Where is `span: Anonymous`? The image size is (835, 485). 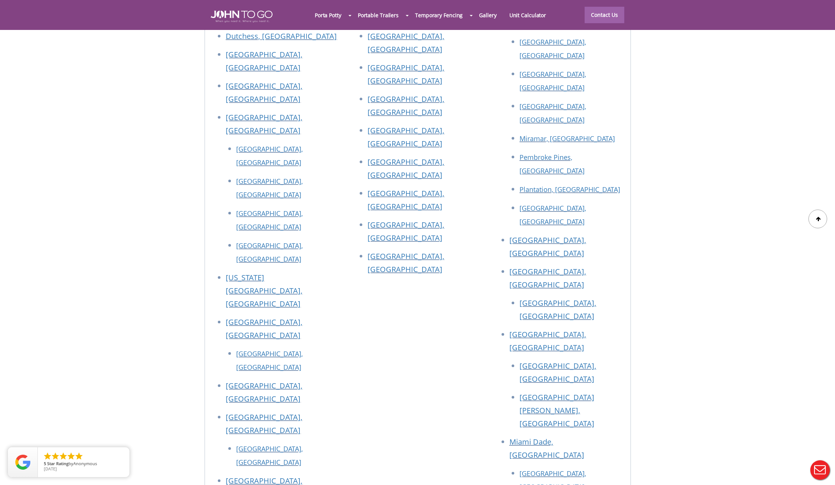
span: Anonymous is located at coordinates (85, 463).